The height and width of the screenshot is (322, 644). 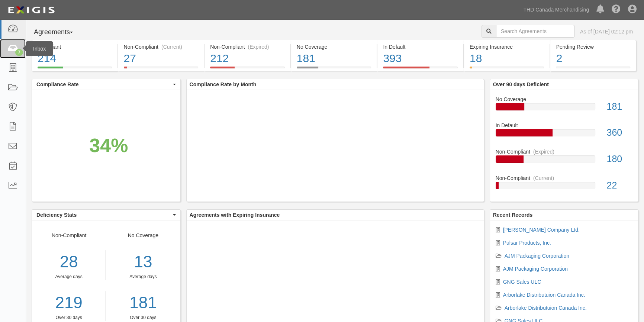 I want to click on b: Over 90 days Deficient, so click(x=522, y=84).